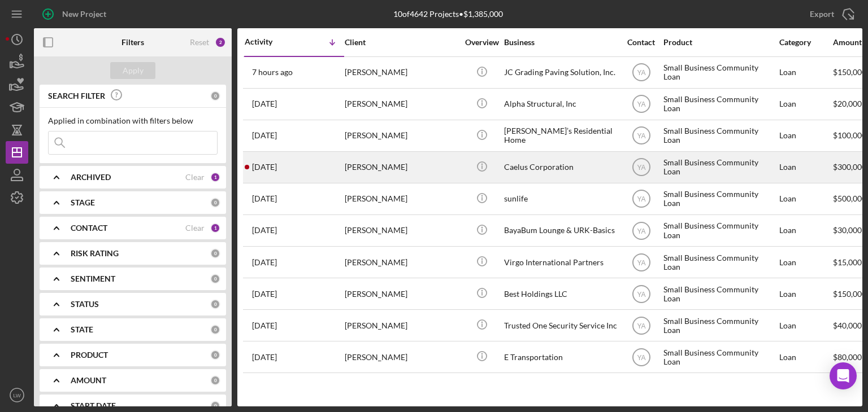  I want to click on b: PRODUCT, so click(89, 355).